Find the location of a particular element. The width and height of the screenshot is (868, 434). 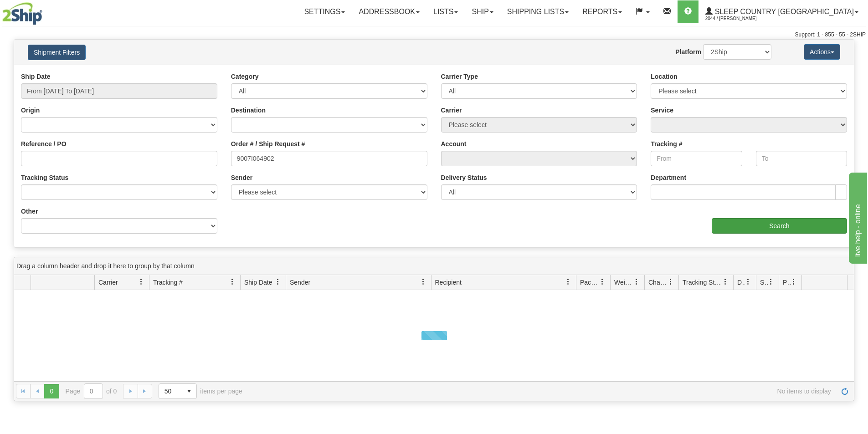

a: Ship is located at coordinates (482, 12).